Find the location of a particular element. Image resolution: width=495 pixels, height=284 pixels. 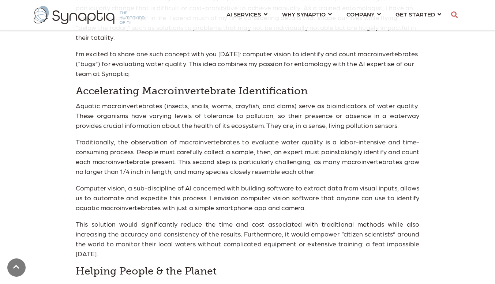

a: synaptiq logo-2 is located at coordinates (89, 15).